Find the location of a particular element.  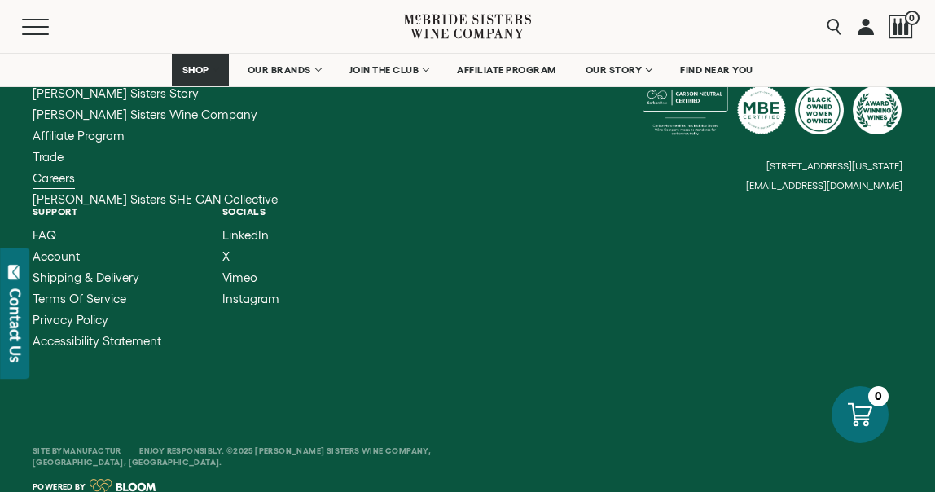

a: McBride Sisters Wine Company is located at coordinates (155, 115).